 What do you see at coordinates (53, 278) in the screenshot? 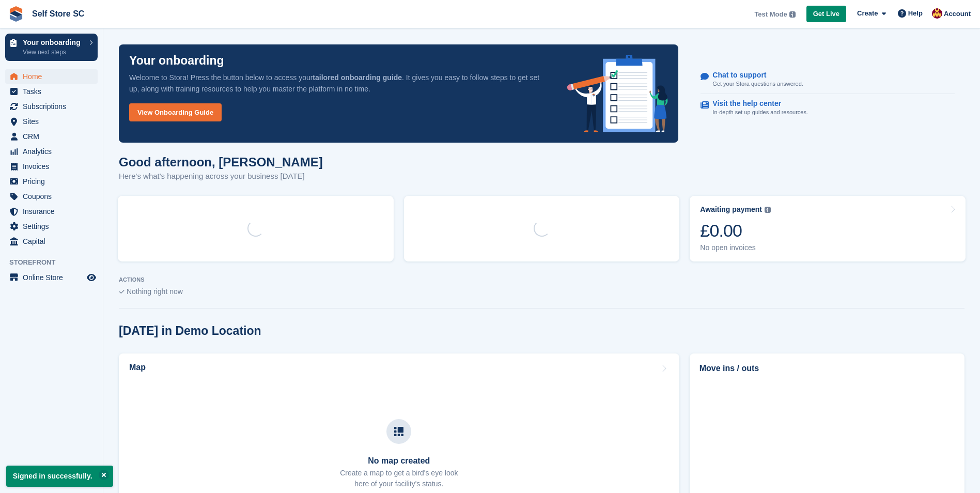
I see `span: Online Store` at bounding box center [53, 278].